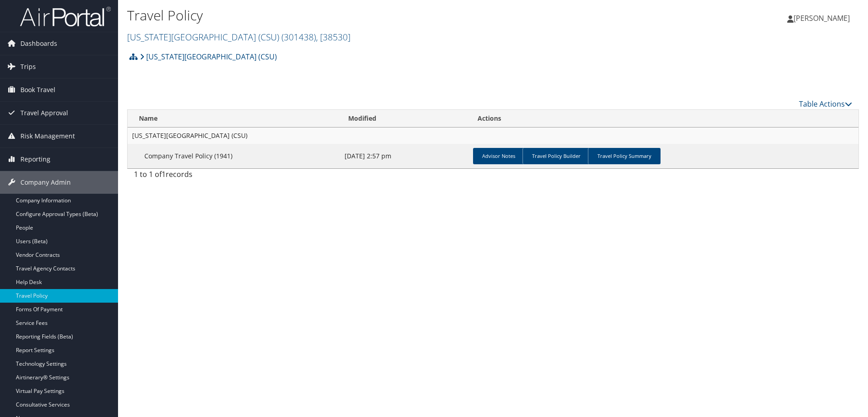  What do you see at coordinates (28, 67) in the screenshot?
I see `span: Trips` at bounding box center [28, 67].